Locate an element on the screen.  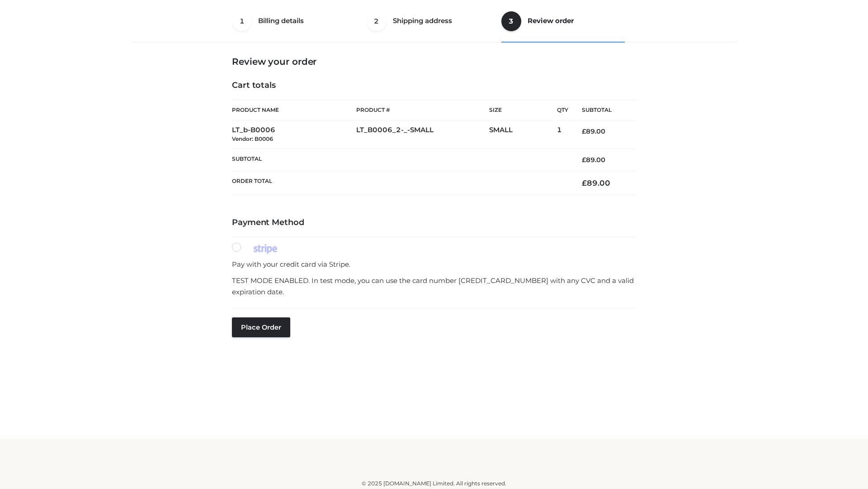
td: LT_b-B0006 is located at coordinates (294, 134).